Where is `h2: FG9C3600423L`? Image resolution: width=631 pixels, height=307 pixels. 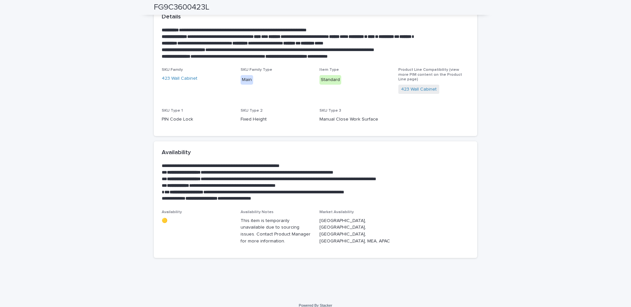 h2: FG9C3600423L is located at coordinates (181, 7).